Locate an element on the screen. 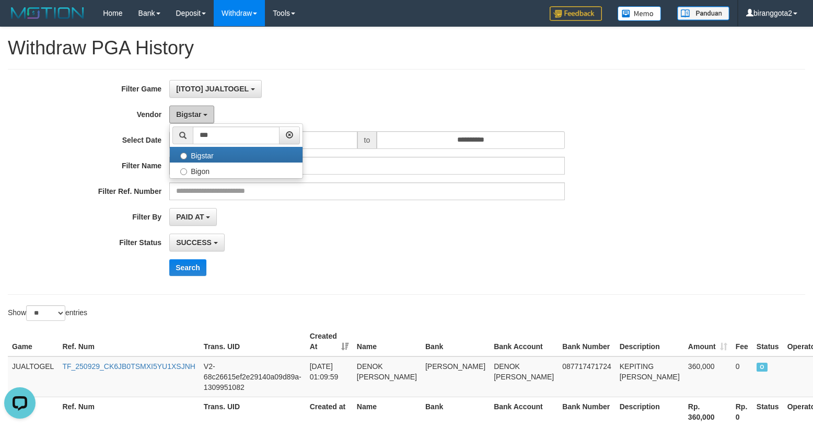 This screenshot has height=427, width=813. h1: Withdraw PGA History is located at coordinates (407, 48).